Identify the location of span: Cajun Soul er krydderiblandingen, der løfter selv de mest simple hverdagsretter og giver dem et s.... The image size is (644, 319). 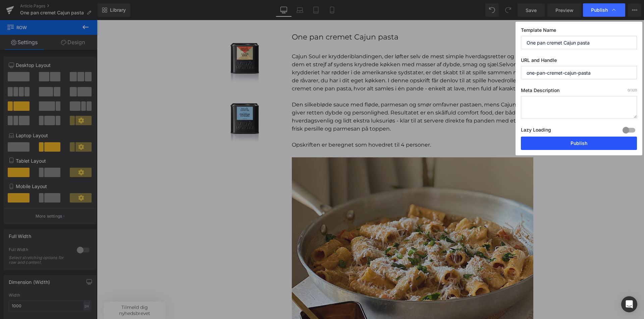
(313, 40).